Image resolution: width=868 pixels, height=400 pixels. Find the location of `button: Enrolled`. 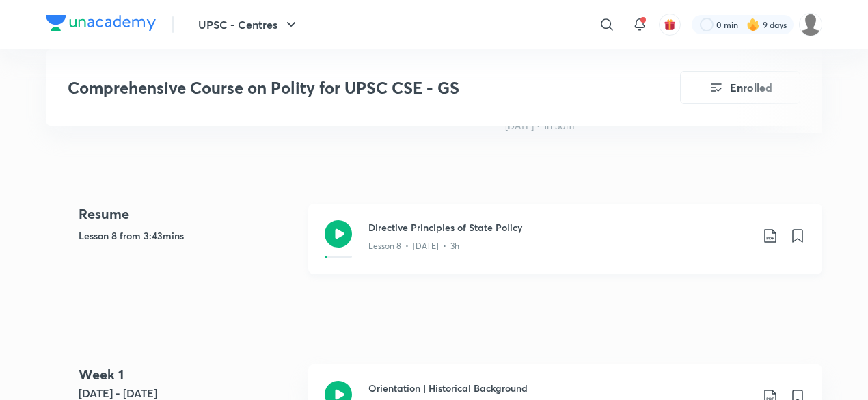

button: Enrolled is located at coordinates (740, 88).